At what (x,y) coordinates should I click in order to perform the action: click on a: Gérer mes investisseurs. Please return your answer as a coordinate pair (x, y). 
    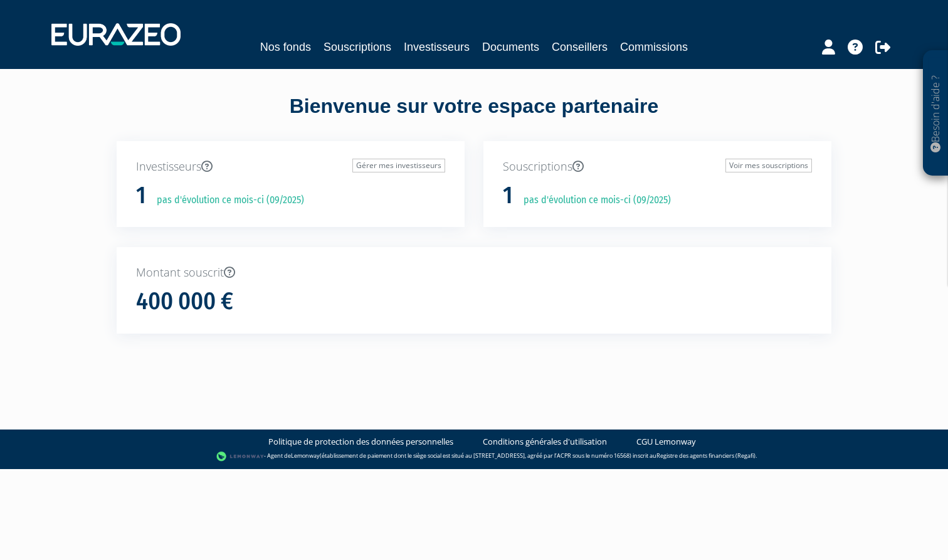
    Looking at the image, I should click on (399, 166).